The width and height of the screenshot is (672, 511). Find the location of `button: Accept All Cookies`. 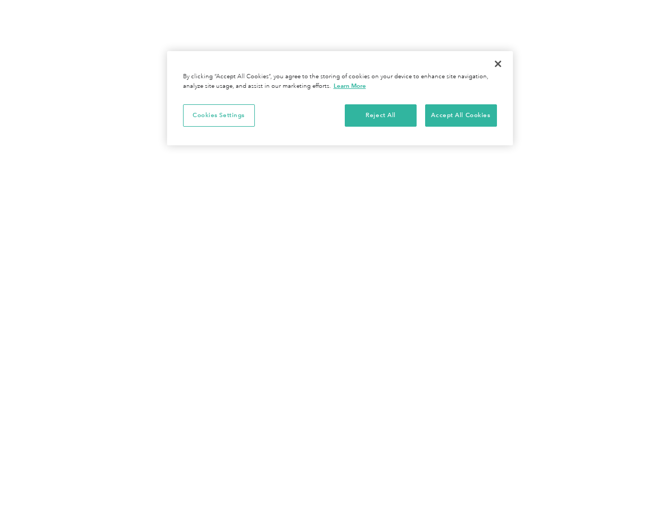

button: Accept All Cookies is located at coordinates (461, 115).